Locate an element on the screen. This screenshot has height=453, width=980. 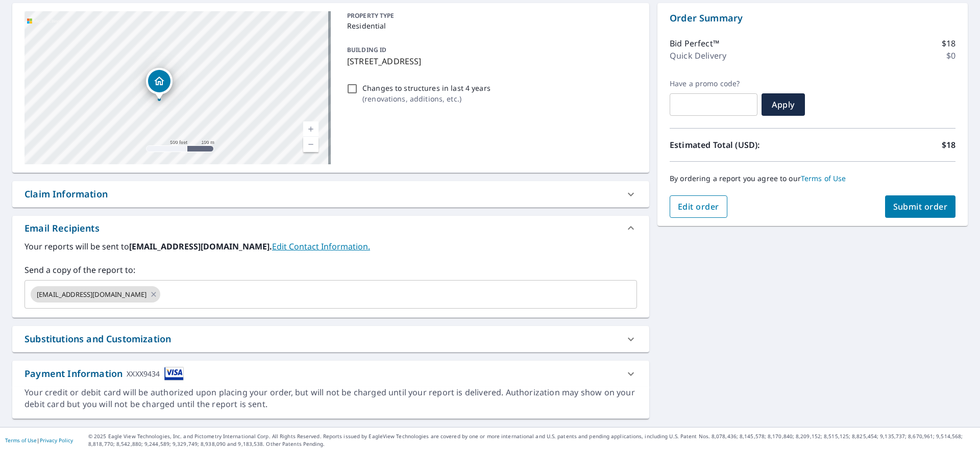
a: EditContactInfo is located at coordinates (321, 246).